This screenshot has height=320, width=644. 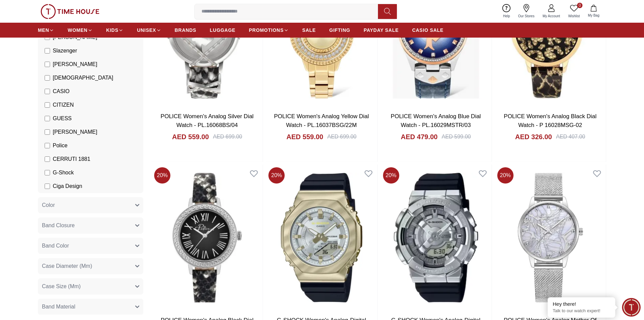 I want to click on input: Slazenger, so click(x=47, y=51).